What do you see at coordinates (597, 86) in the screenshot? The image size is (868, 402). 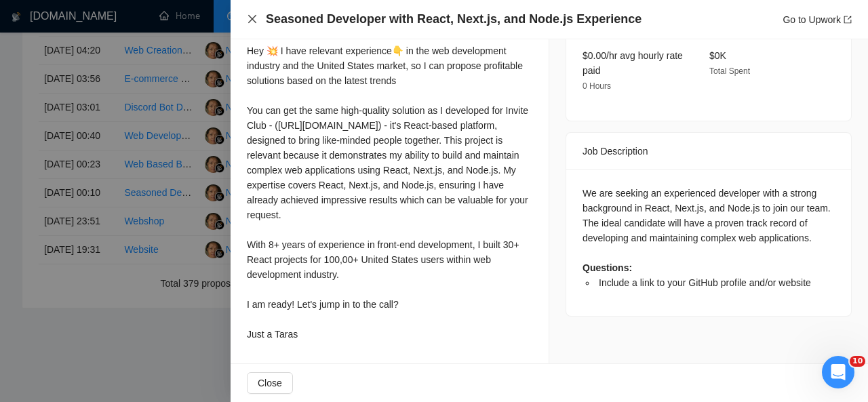 I see `span: 0 Hours` at bounding box center [597, 86].